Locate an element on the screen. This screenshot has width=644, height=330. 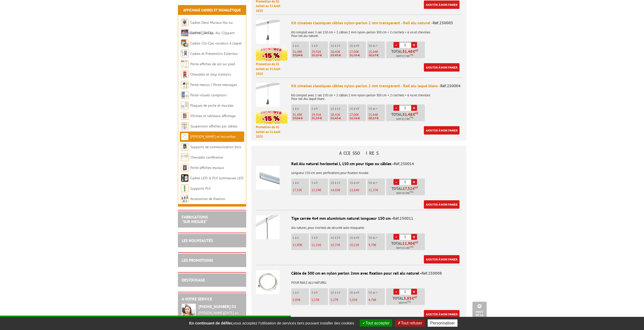
span: Réf.250004 is located at coordinates (450, 86).